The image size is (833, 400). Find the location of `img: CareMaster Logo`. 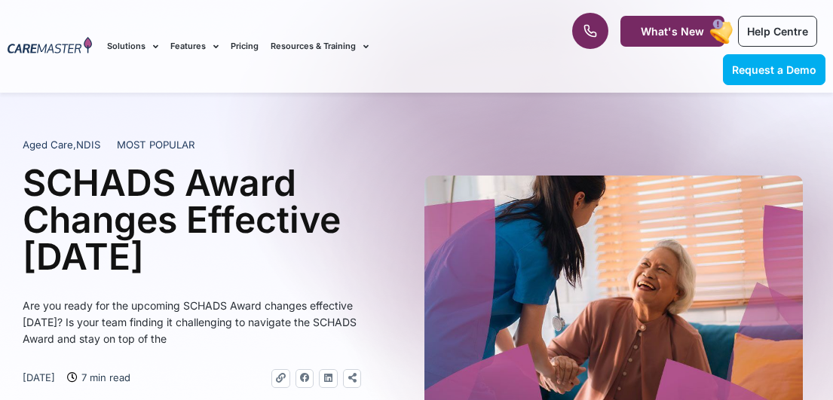

img: CareMaster Logo is located at coordinates (50, 46).